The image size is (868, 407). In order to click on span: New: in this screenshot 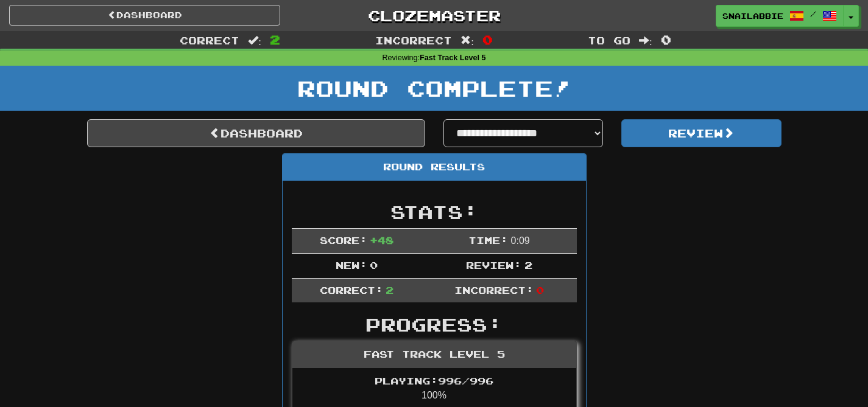, I will do `click(351, 265)`.